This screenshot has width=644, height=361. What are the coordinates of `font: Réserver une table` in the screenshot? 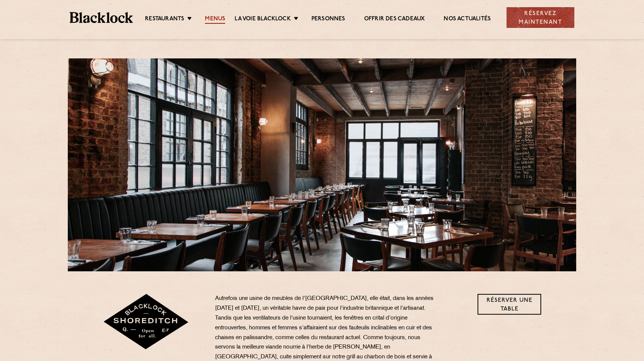 It's located at (510, 305).